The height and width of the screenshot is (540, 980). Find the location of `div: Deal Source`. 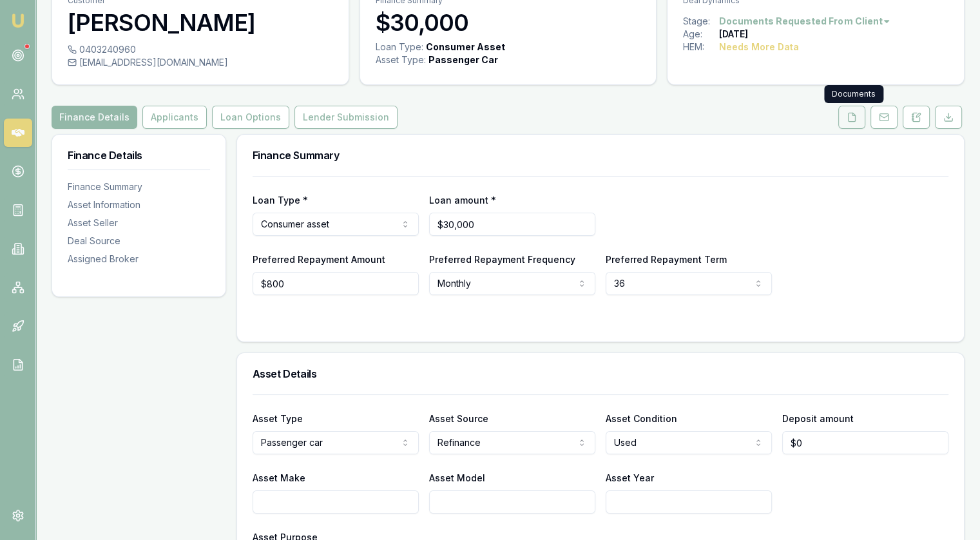

div: Deal Source is located at coordinates (139, 241).